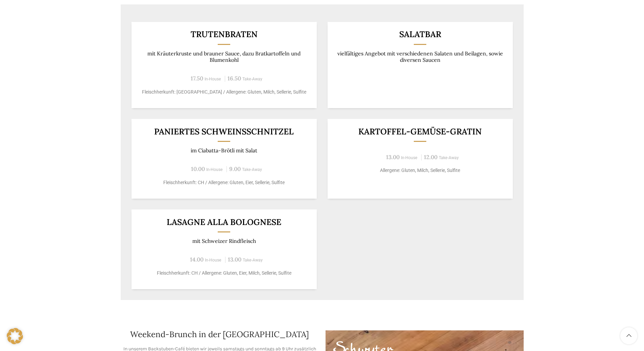 This screenshot has width=644, height=351. What do you see at coordinates (420, 132) in the screenshot?
I see `h3: Kartoffel-Gemüse-Gratin` at bounding box center [420, 132].